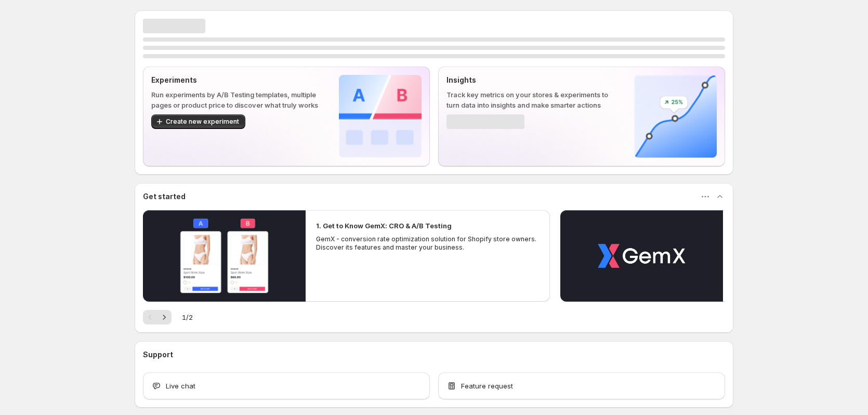 This screenshot has width=868, height=415. Describe the element at coordinates (187, 317) in the screenshot. I see `span: 1 / 2` at that location.